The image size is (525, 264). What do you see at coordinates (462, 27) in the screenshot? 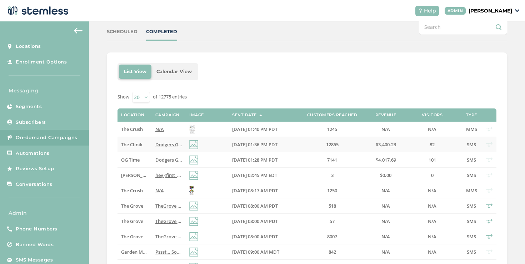
I see `input: Search` at bounding box center [462, 27].